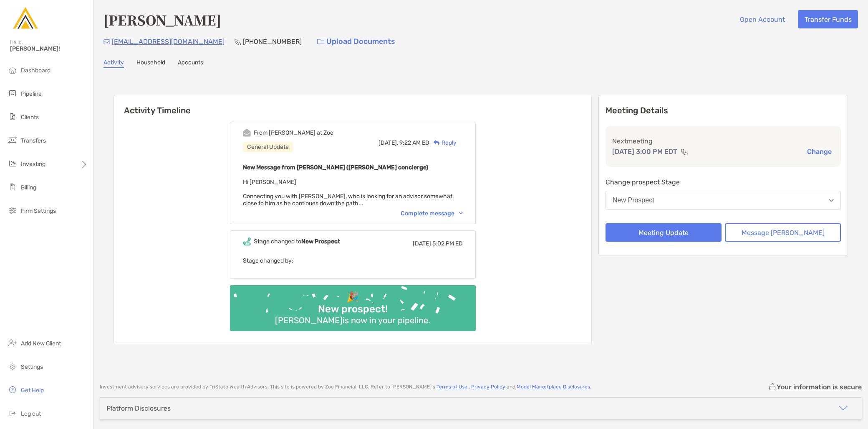  What do you see at coordinates (33, 164) in the screenshot?
I see `span: Investing` at bounding box center [33, 164].